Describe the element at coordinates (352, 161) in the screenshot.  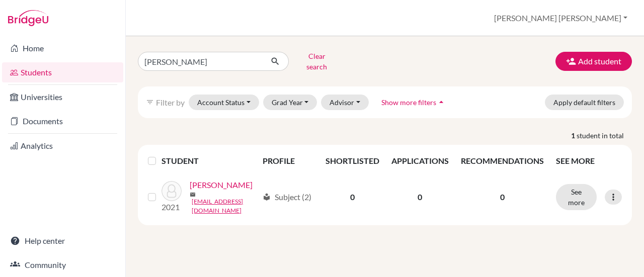
I see `th: SHORTLISTED` at that location.